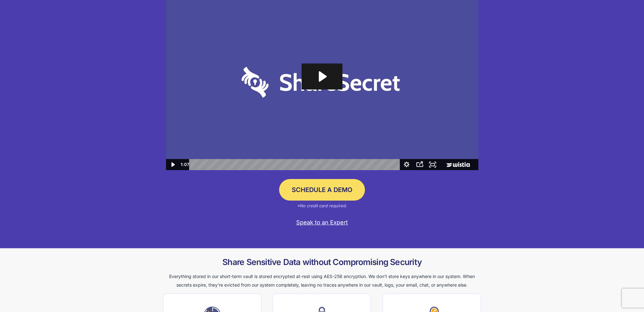 This screenshot has height=312, width=644. Describe the element at coordinates (172, 164) in the screenshot. I see `button: Play Video` at that location.